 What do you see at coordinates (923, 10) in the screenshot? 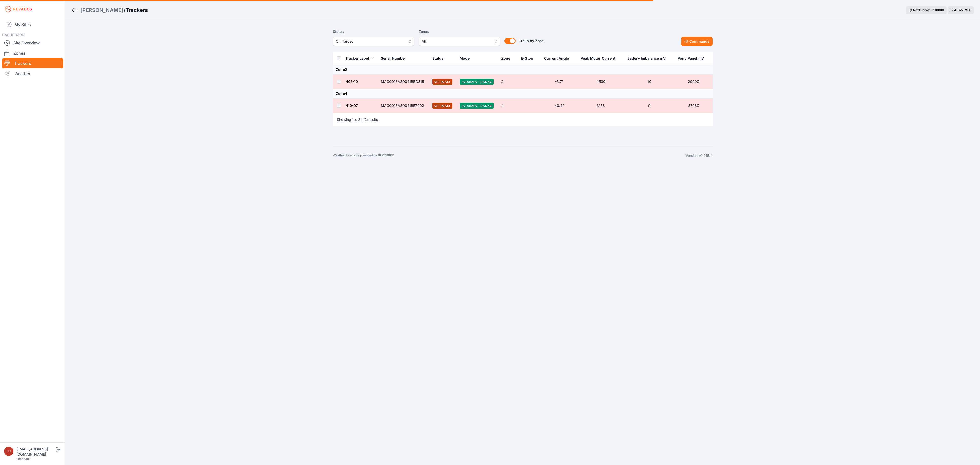
I see `span: Next update in` at bounding box center [923, 10].